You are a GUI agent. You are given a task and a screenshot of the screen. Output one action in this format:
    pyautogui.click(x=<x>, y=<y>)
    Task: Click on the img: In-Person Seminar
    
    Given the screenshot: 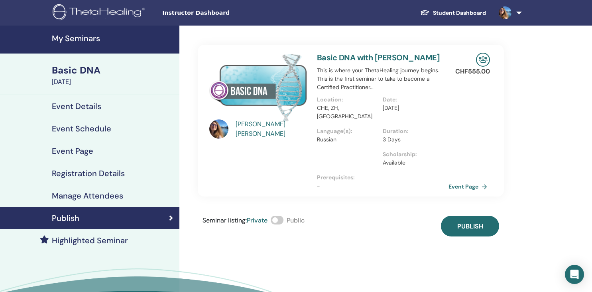 What is the action you would take?
    pyautogui.click(x=483, y=59)
    